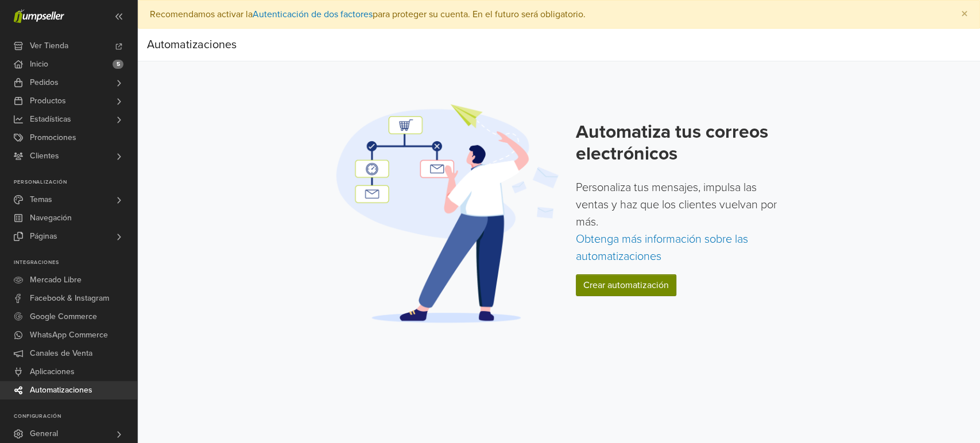  What do you see at coordinates (52, 372) in the screenshot?
I see `span: Aplicaciones` at bounding box center [52, 372].